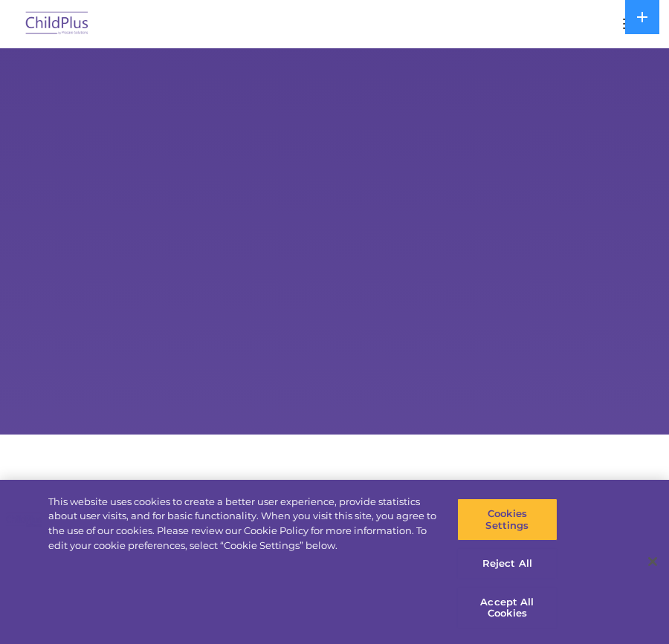 This screenshot has width=669, height=644. What do you see at coordinates (507, 607) in the screenshot?
I see `button: Accept All Cookies` at bounding box center [507, 607].